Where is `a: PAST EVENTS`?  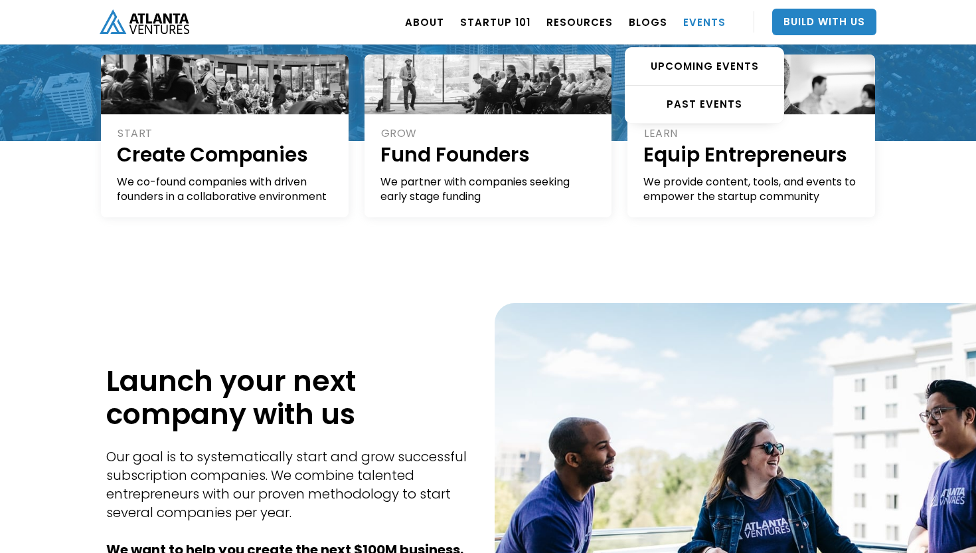
a: PAST EVENTS is located at coordinates (705, 104).